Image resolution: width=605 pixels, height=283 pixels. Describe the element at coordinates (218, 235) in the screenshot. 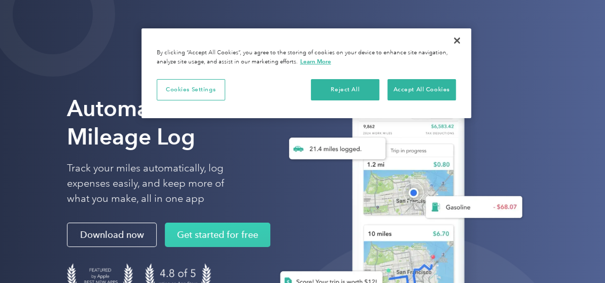

I see `a: Get started for free` at that location.